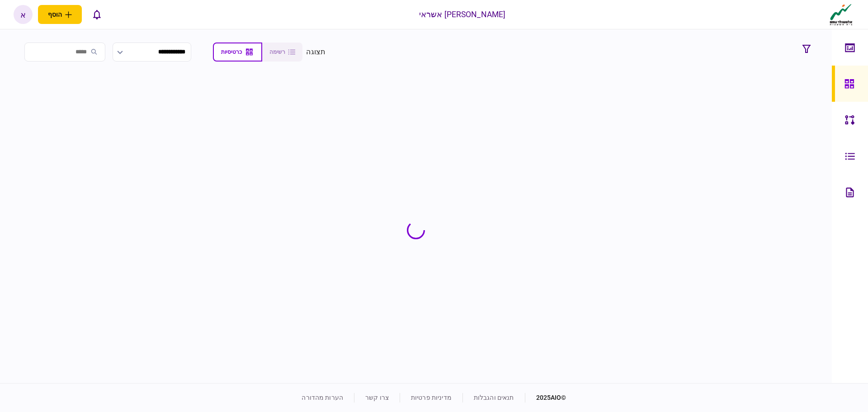 This screenshot has height=412, width=868. I want to click on button: פתח תפריט להוספת לקוח, so click(60, 15).